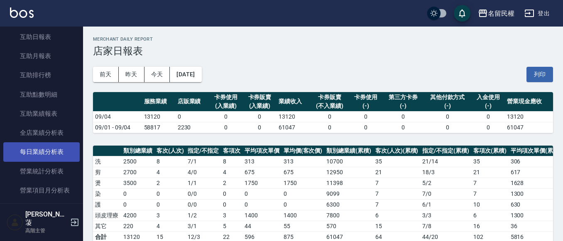 This screenshot has width=563, height=241. Describe the element at coordinates (203, 151) in the screenshot. I see `th: 指定/不指定` at that location.